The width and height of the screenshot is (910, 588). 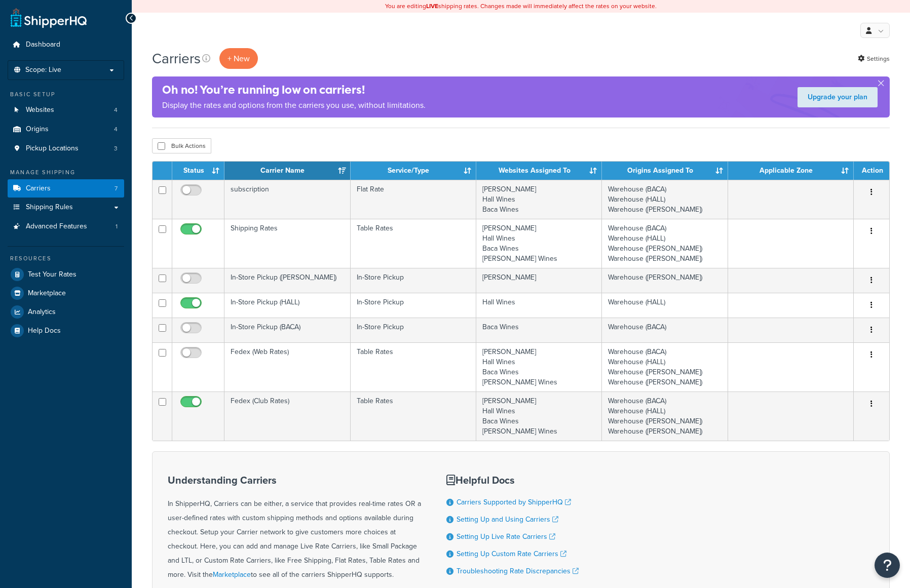 What do you see at coordinates (66, 110) in the screenshot?
I see `a: Websites 4` at bounding box center [66, 110].